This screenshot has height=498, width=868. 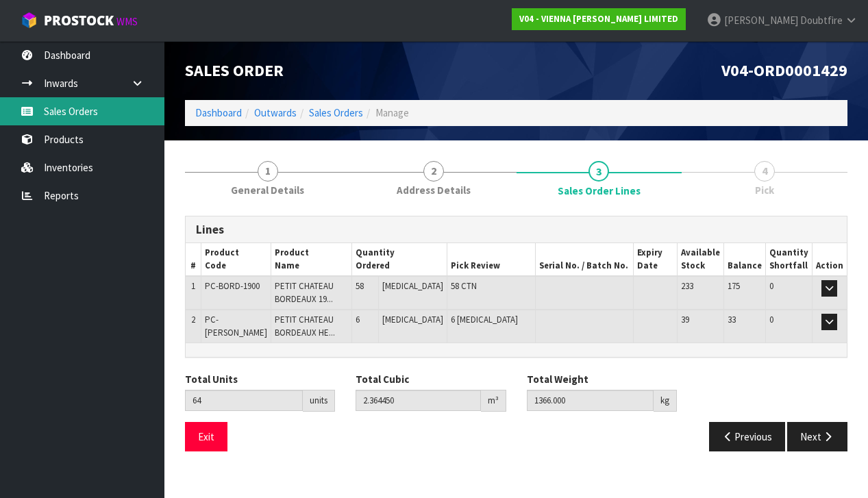 What do you see at coordinates (335, 112) in the screenshot?
I see `a: Sales Orders` at bounding box center [335, 112].